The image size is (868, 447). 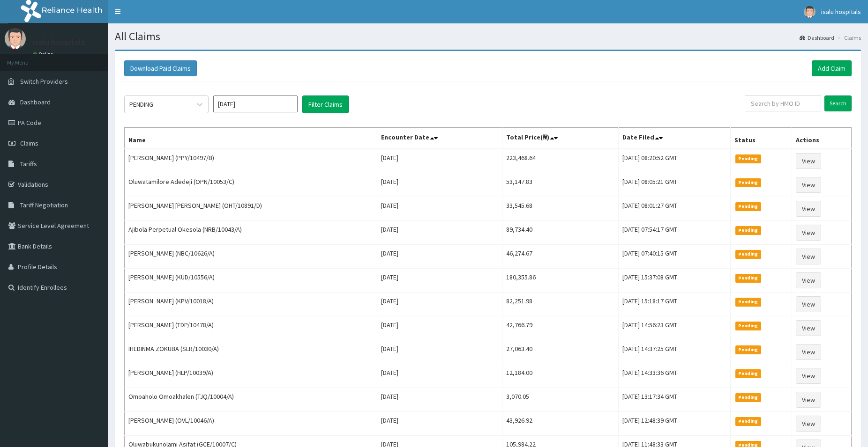 What do you see at coordinates (439, 138) in the screenshot?
I see `th: Encounter Date` at bounding box center [439, 138].